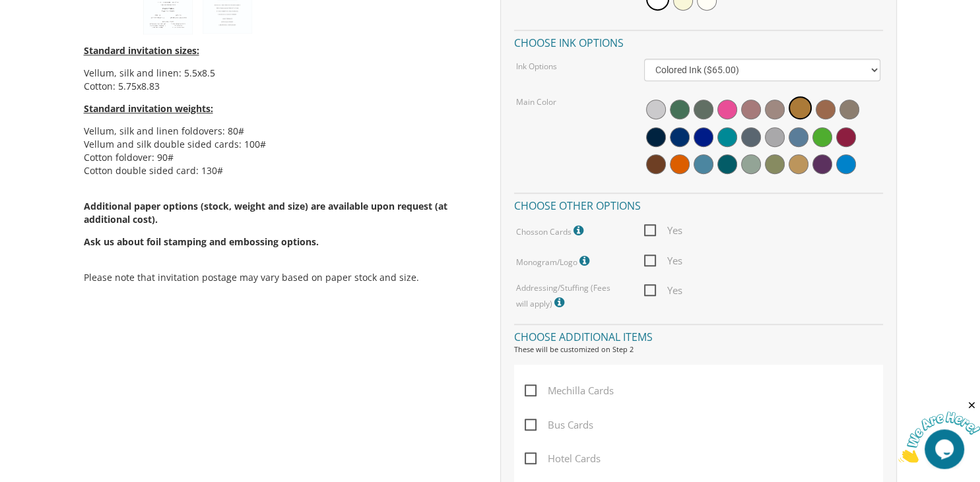 The image size is (980, 482). What do you see at coordinates (282, 73) in the screenshot?
I see `li: Vellum, silk and linen: 5.5x8.5` at bounding box center [282, 73].